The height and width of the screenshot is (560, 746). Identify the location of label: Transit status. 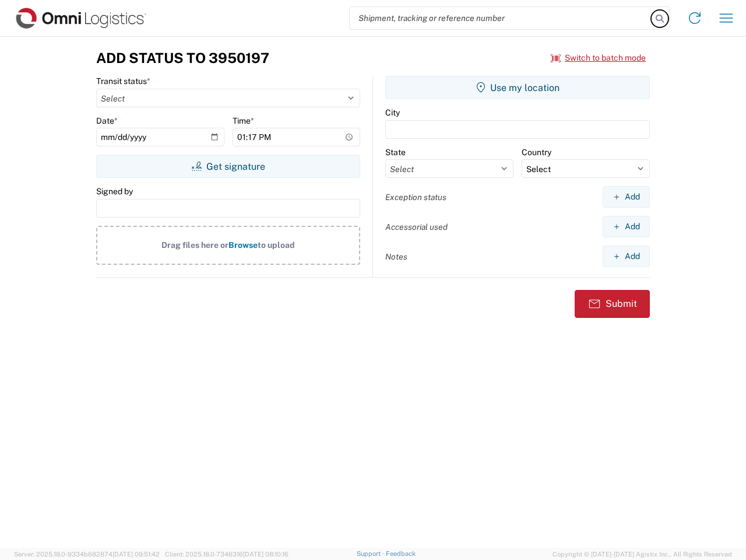
(123, 81).